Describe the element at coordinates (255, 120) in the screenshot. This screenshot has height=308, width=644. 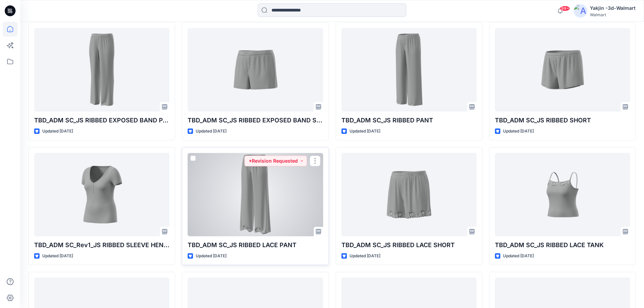
I see `p: TBD_ADM SC_JS RIBBED EXPOSED BAND SHORT` at that location.